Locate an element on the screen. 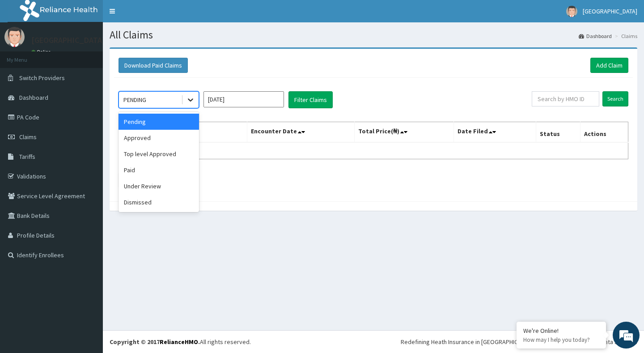 Image resolution: width=644 pixels, height=353 pixels. input: Select Month and Year is located at coordinates (244, 99).